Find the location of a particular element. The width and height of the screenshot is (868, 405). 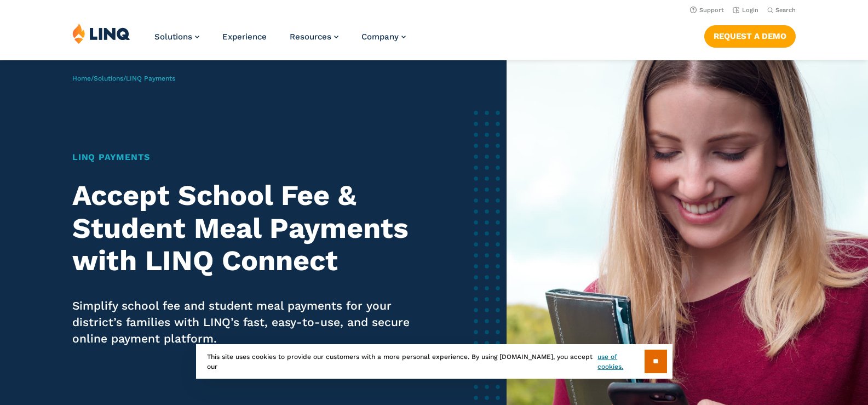

a: Resources is located at coordinates (314, 37).